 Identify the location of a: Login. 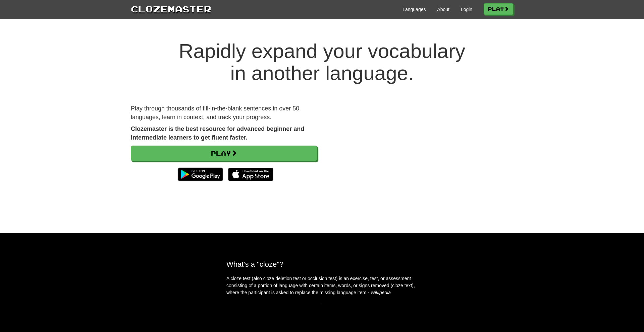
(466, 9).